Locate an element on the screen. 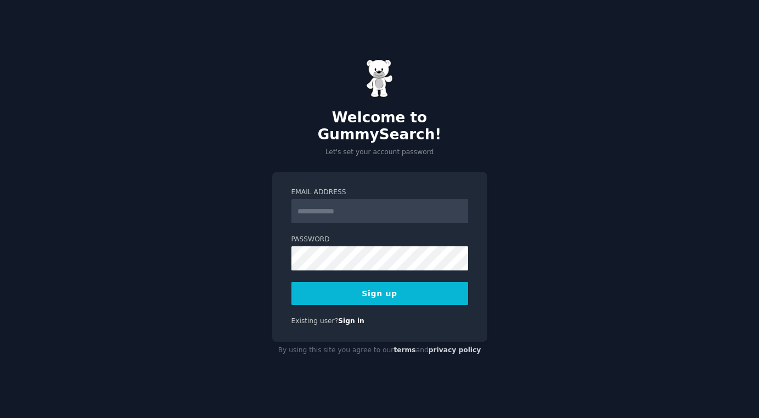  label: Password is located at coordinates (380, 240).